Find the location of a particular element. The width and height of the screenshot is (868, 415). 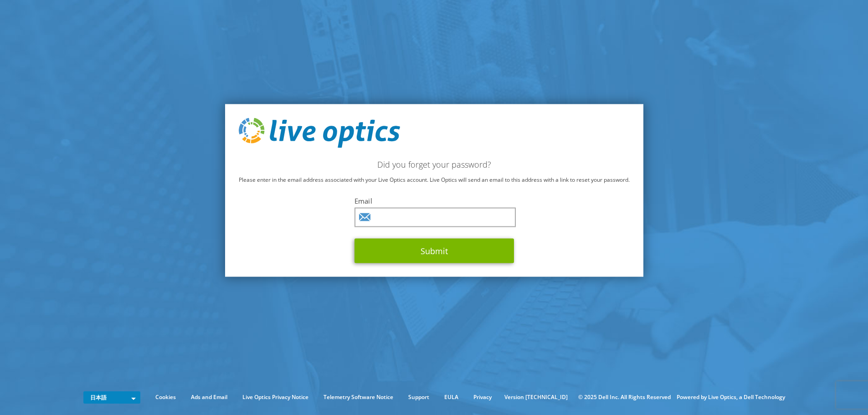

a: Live Optics Privacy Notice is located at coordinates (275, 397).